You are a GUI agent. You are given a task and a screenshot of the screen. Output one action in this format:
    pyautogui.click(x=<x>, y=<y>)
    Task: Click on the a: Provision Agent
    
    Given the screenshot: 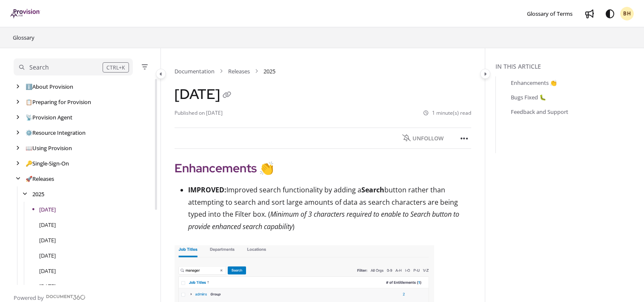 What is the action you would take?
    pyautogui.click(x=49, y=117)
    